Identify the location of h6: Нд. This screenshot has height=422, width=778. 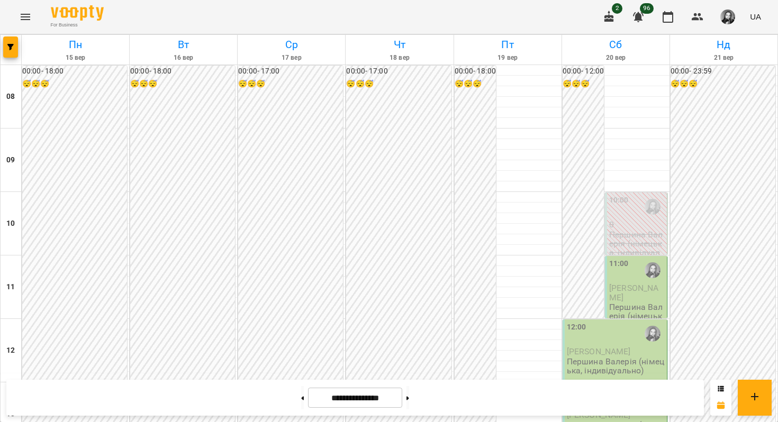
(723, 44).